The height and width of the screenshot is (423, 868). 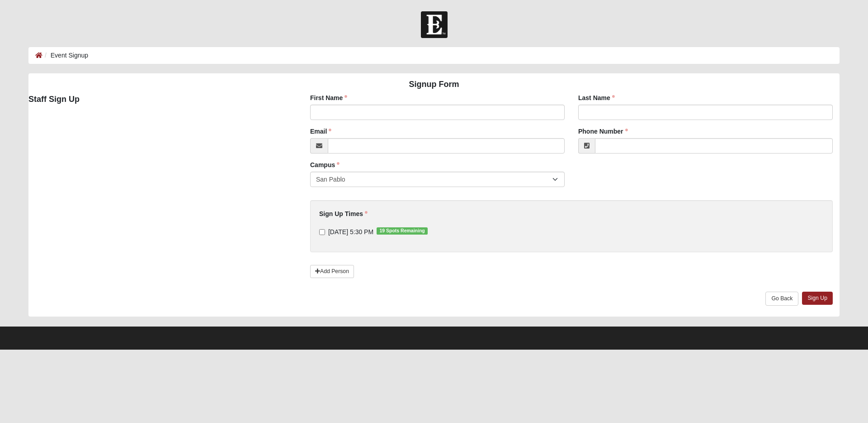 I want to click on label: Campus, so click(x=325, y=165).